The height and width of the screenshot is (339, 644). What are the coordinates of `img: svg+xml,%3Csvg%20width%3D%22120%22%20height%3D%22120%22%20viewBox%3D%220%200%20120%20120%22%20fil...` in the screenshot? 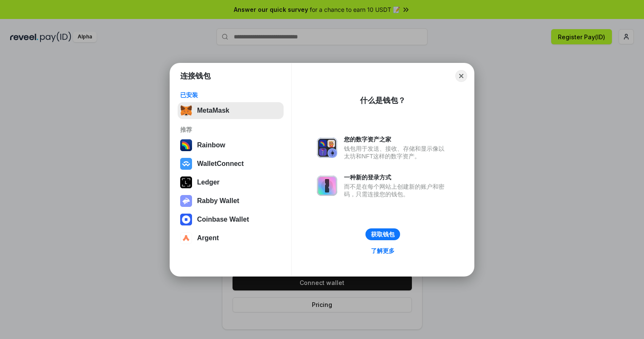 It's located at (186, 145).